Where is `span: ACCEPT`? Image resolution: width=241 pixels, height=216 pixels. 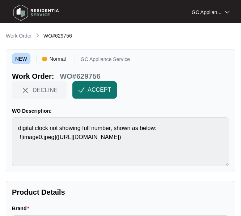 span: ACCEPT is located at coordinates (99, 90).